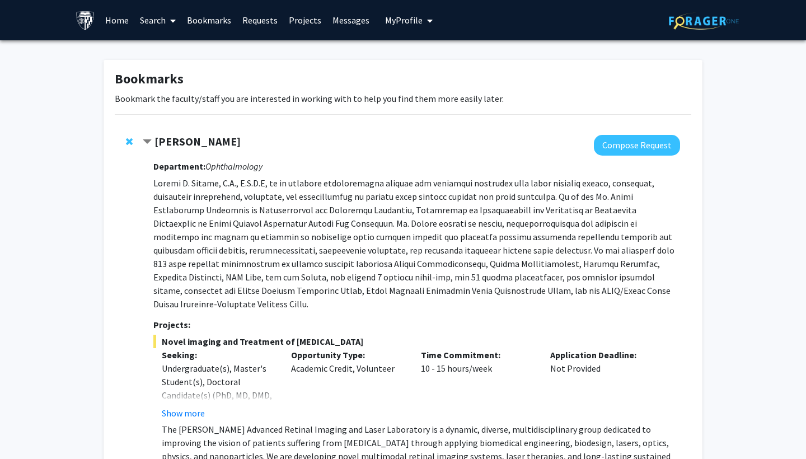 This screenshot has width=806, height=459. What do you see at coordinates (348, 355) in the screenshot?
I see `p: Opportunity Type:` at bounding box center [348, 355].